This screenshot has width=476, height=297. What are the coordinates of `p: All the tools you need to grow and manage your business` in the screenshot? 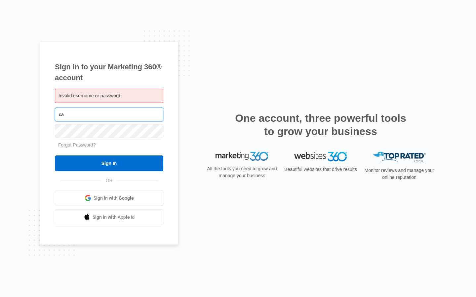 It's located at (242, 172).